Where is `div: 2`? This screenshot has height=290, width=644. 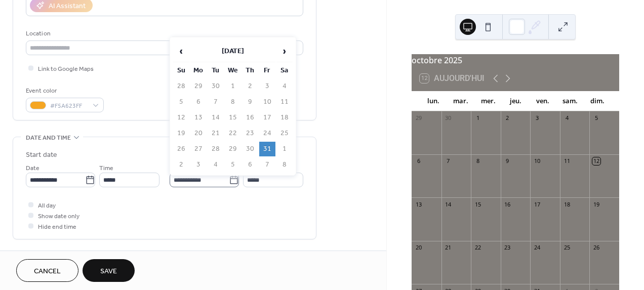
div: 2 is located at coordinates (507, 118).